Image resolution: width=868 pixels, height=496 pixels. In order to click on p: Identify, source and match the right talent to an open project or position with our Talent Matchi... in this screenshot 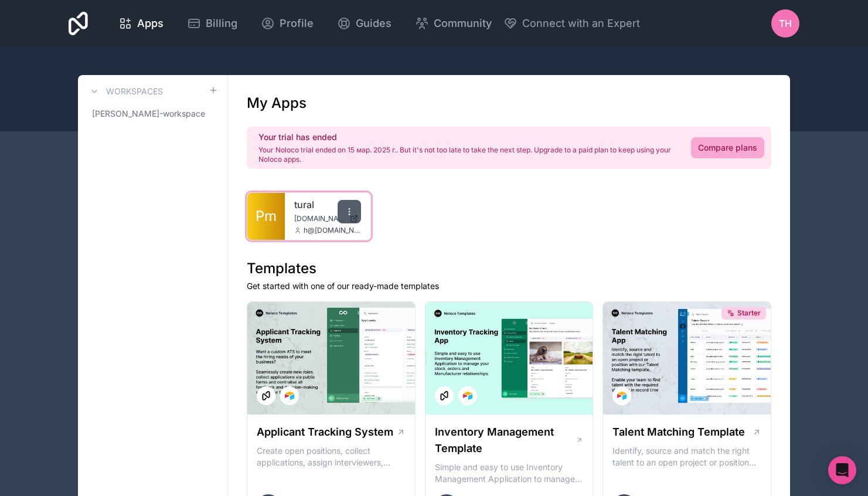, I will do `click(687, 457)`.